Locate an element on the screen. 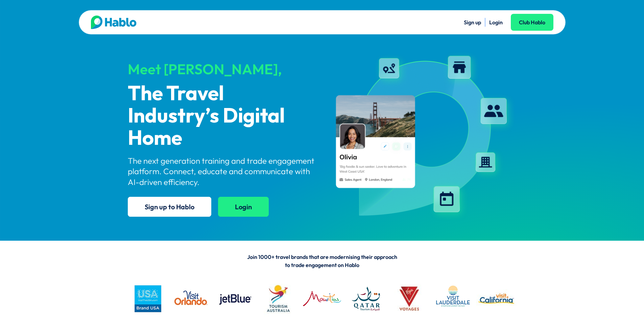 The image size is (644, 319). img: hablo-profile-image is located at coordinates (422, 136).